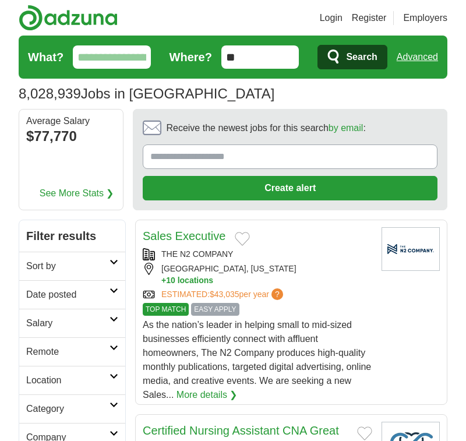 This screenshot has height=441, width=466. What do you see at coordinates (331, 18) in the screenshot?
I see `a: Login` at bounding box center [331, 18].